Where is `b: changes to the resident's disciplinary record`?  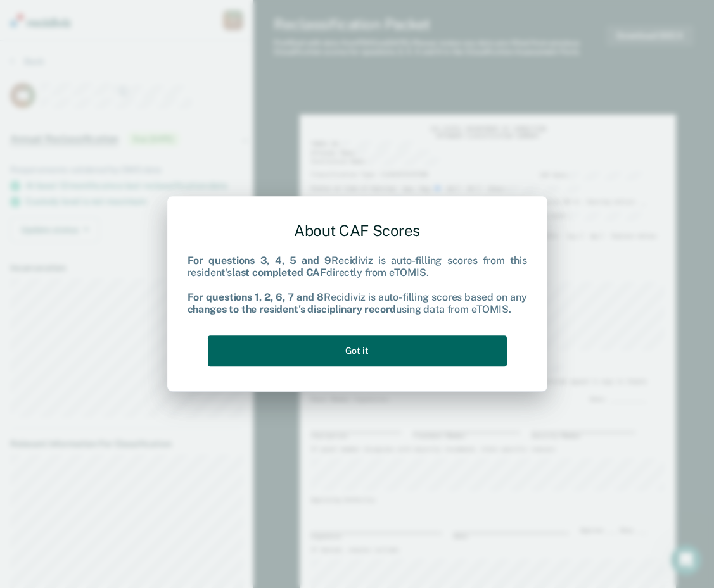 b: changes to the resident's disciplinary record is located at coordinates (292, 309).